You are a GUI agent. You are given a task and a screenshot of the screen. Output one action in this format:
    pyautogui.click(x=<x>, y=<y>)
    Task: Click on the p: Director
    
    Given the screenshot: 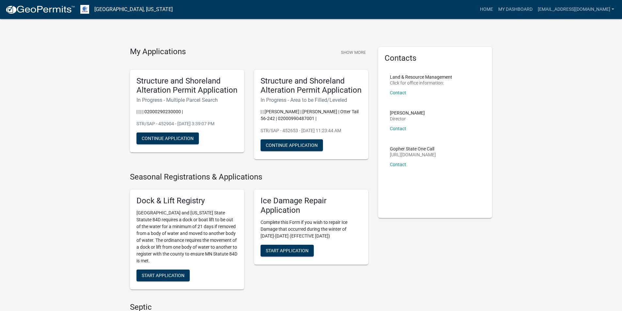 What is the action you would take?
    pyautogui.click(x=407, y=119)
    